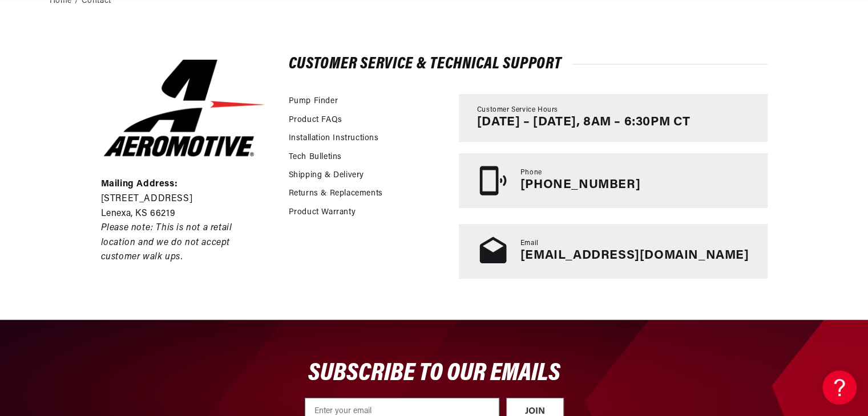  Describe the element at coordinates (326, 176) in the screenshot. I see `a: Shipping & Delivery` at that location.